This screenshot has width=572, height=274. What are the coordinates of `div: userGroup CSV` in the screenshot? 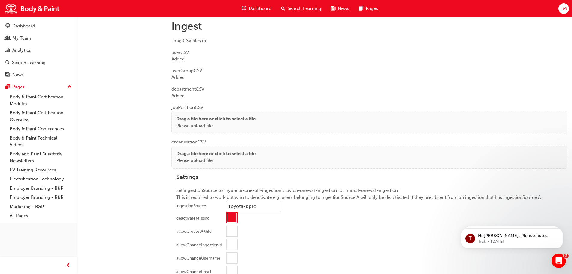 It's located at (370, 72).